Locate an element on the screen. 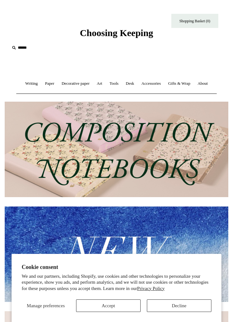  button: Manage preferences is located at coordinates (46, 305).